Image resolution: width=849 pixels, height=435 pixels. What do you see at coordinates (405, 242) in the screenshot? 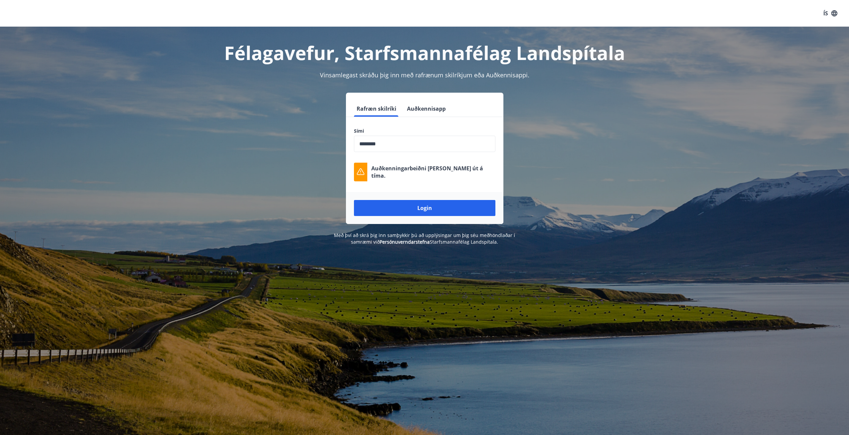
I see `a: Persónuverndarstefna` at bounding box center [405, 242].